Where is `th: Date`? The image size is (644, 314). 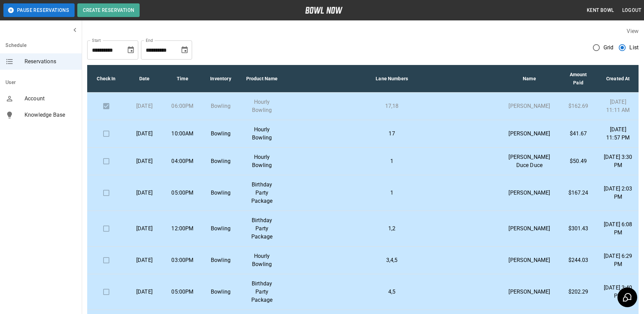
th: Date is located at coordinates (144, 79).